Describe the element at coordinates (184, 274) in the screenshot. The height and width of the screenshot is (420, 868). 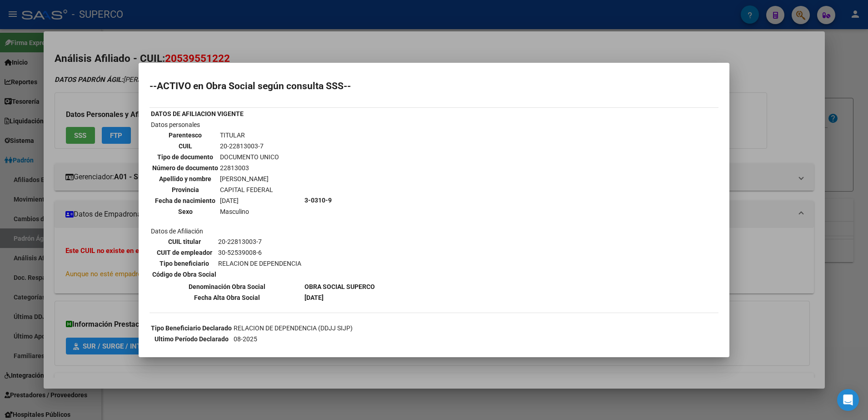
I see `th: Código de Obra Social` at that location.